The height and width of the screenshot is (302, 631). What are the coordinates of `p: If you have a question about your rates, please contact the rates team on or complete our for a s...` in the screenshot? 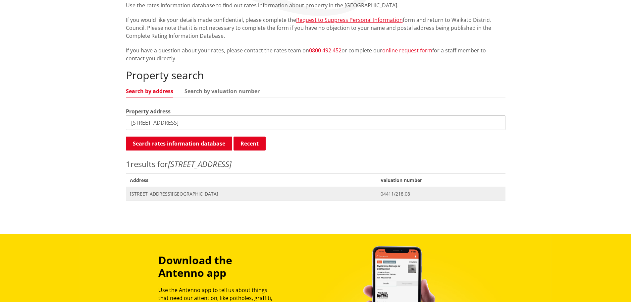 It's located at (316, 54).